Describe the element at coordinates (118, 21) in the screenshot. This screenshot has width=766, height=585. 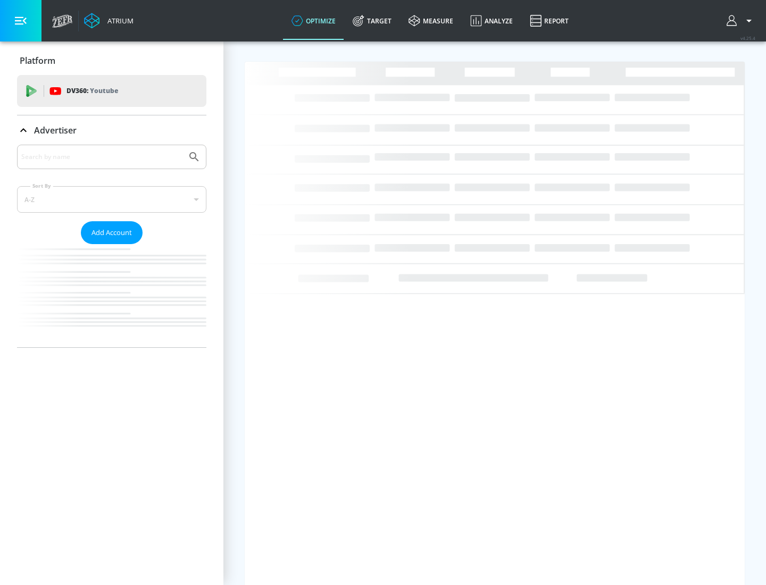
I see `div: Atrium` at that location.